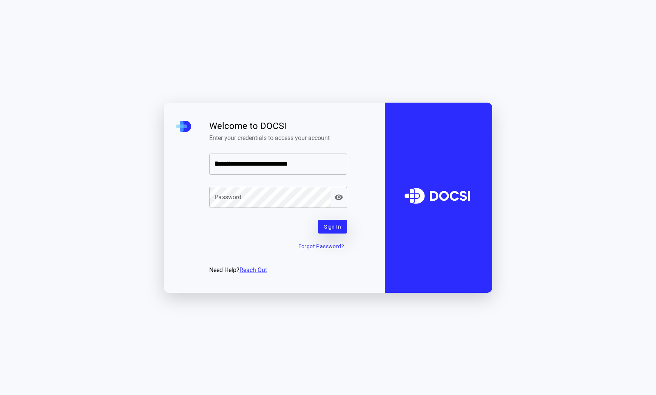 This screenshot has height=395, width=656. Describe the element at coordinates (278, 270) in the screenshot. I see `div: Need Help?` at that location.